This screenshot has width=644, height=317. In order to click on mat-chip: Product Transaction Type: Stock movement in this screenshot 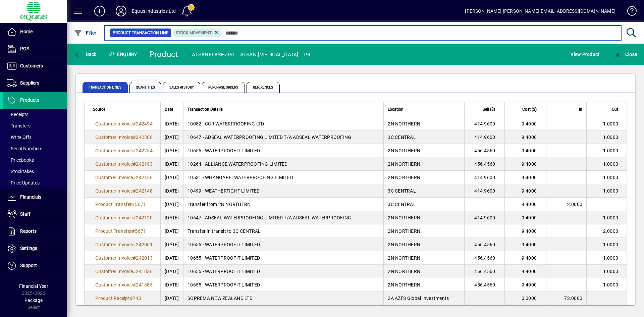, I will do `click(198, 33)`.